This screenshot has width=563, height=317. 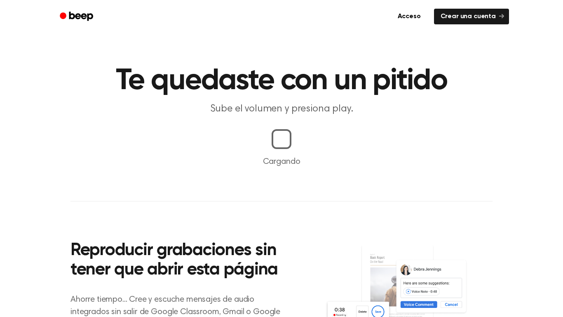 What do you see at coordinates (77, 16) in the screenshot?
I see `a: Bip` at bounding box center [77, 16].